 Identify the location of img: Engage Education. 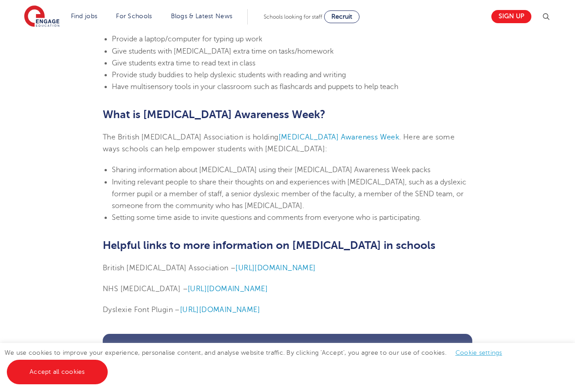
(42, 17).